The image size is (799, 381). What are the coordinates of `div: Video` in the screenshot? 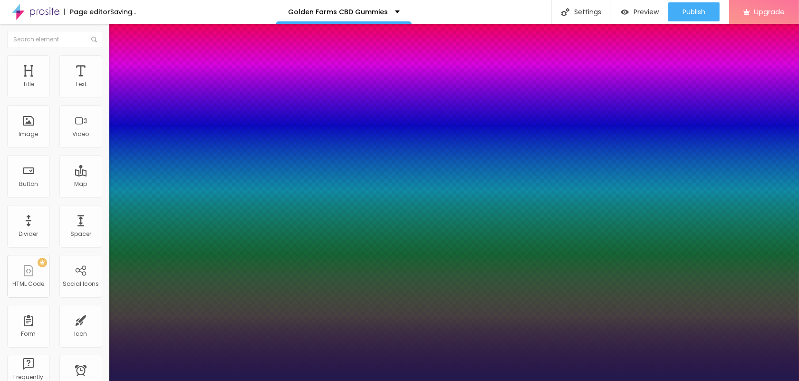 It's located at (81, 134).